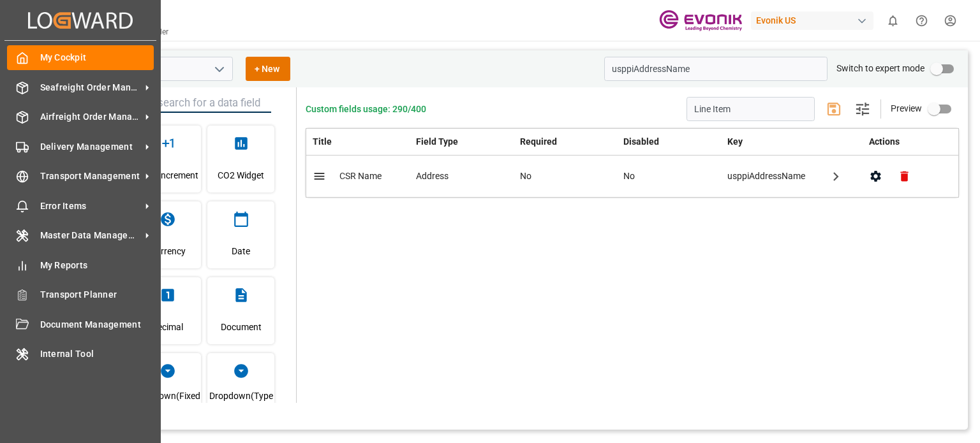 This screenshot has height=443, width=980. Describe the element at coordinates (812, 20) in the screenshot. I see `div: Evonik US` at that location.